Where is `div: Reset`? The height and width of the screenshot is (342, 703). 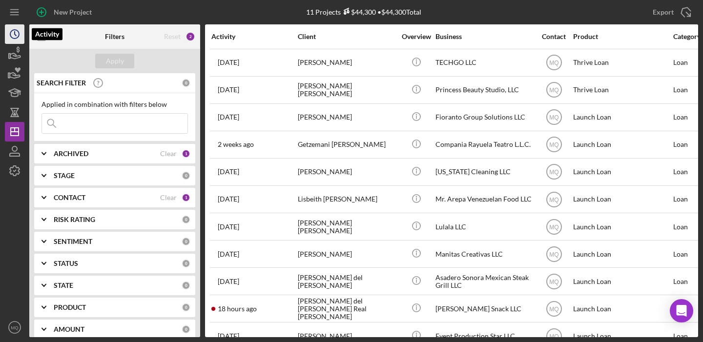 div: Reset is located at coordinates (172, 37).